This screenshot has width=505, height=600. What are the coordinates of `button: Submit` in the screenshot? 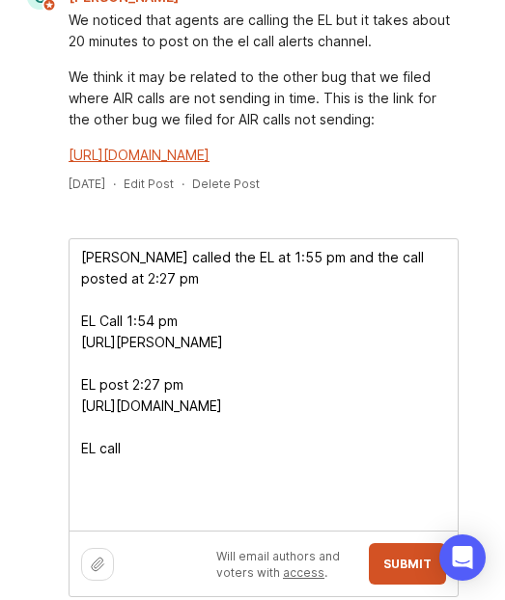 It's located at (407, 564).